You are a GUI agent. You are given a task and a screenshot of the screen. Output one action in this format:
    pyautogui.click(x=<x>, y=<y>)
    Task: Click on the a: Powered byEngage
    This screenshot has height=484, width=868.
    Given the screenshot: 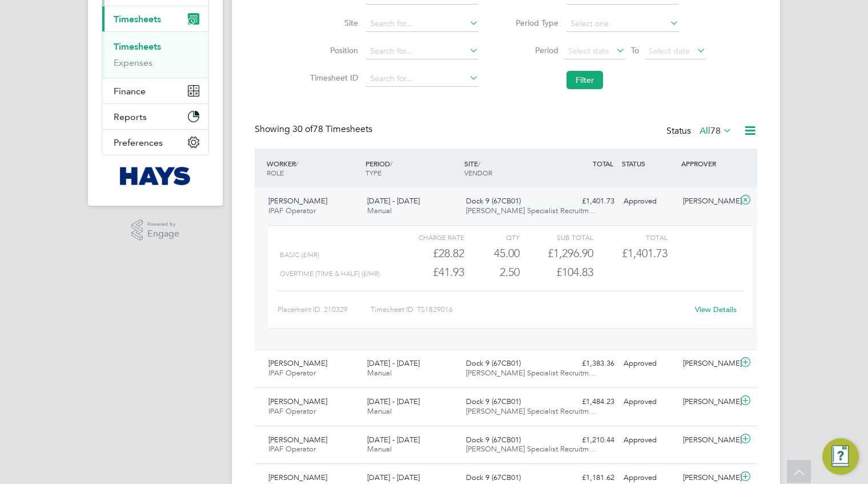 What is the action you would take?
    pyautogui.click(x=155, y=230)
    